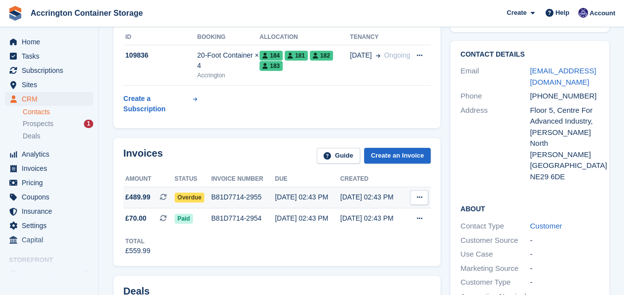 The height and width of the screenshot is (295, 624). I want to click on span: £70.00, so click(136, 219).